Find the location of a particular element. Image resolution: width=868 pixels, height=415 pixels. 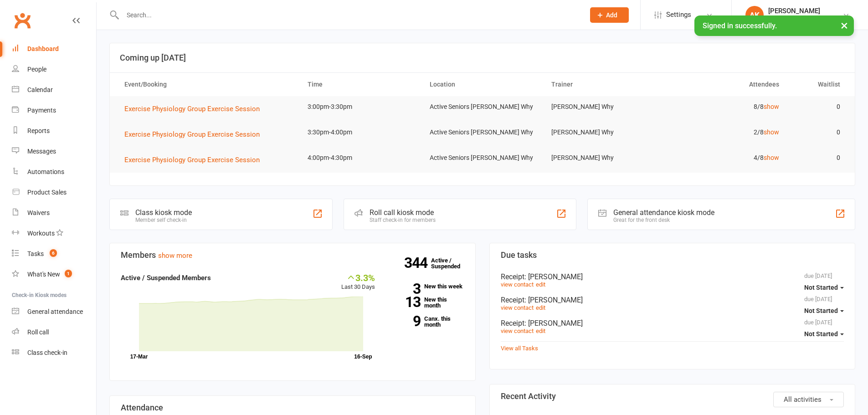

strong: 3 is located at coordinates (405, 289).